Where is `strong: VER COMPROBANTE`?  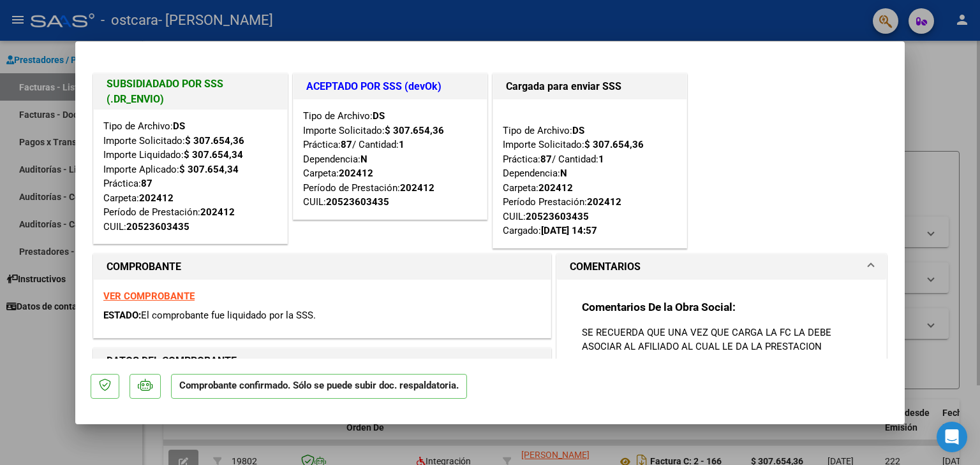
strong: VER COMPROBANTE is located at coordinates (148, 296).